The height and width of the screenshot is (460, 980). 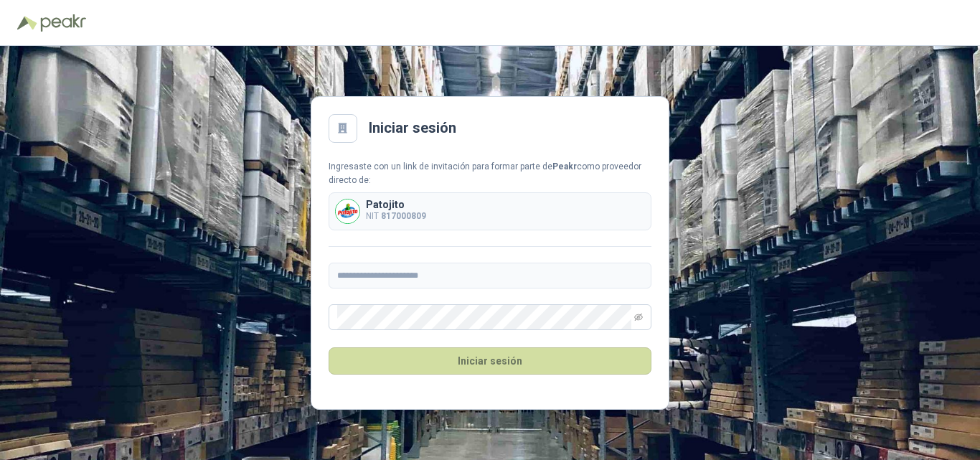 I want to click on p: Patojito, so click(x=396, y=205).